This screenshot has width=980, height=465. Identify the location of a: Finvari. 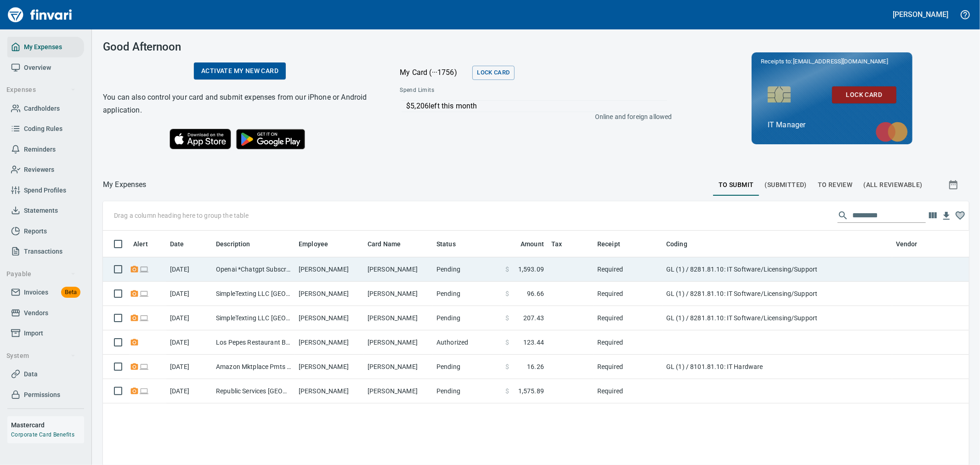
(40, 15).